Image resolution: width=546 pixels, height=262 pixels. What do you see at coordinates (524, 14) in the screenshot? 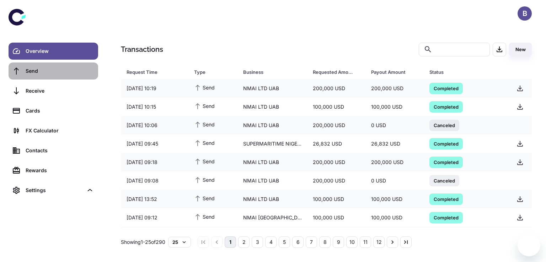
I see `div: B` at bounding box center [524, 14].